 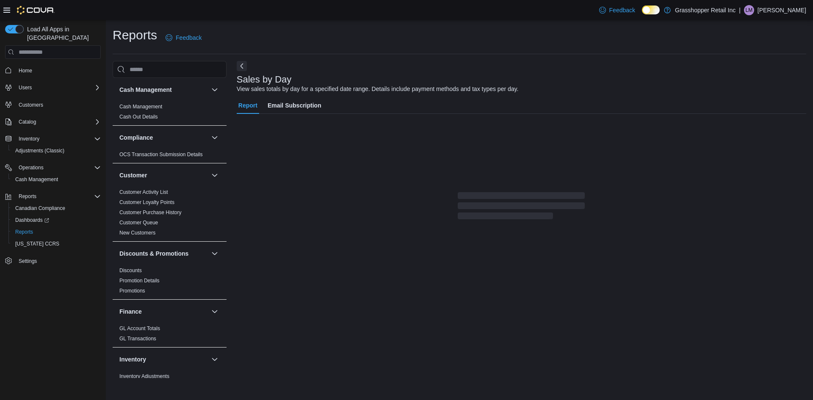 What do you see at coordinates (132, 291) in the screenshot?
I see `span: Promotions` at bounding box center [132, 291].